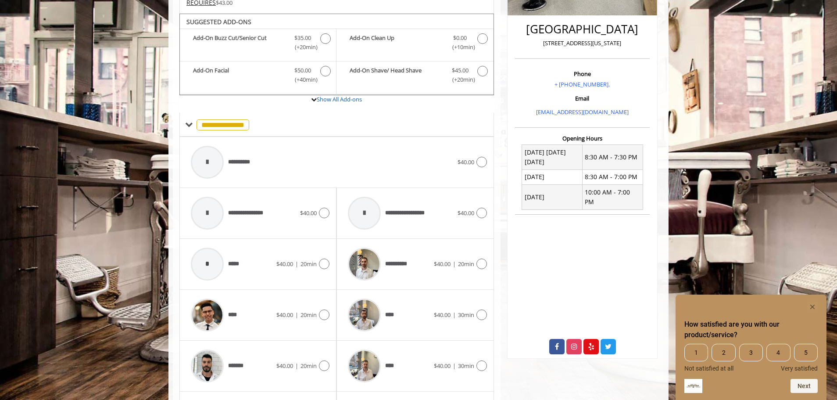  I want to click on div: NYU Students Haircut Add-onS, so click(336, 54).